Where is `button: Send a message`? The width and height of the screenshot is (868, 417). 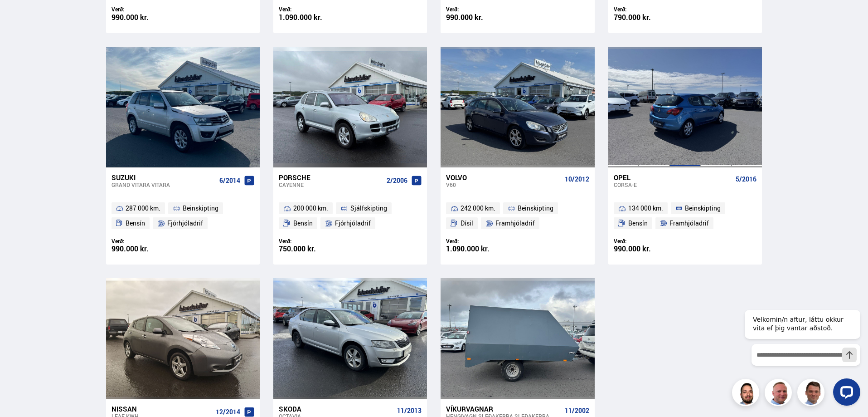 button: Send a message is located at coordinates (112, 62).